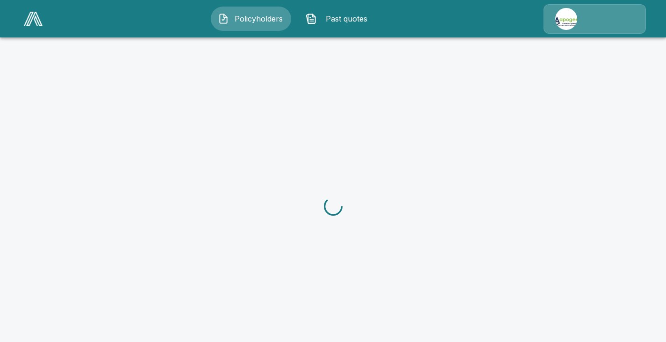 Image resolution: width=666 pixels, height=342 pixels. What do you see at coordinates (339, 19) in the screenshot?
I see `button: Past quotes IconPast quotes` at bounding box center [339, 19].